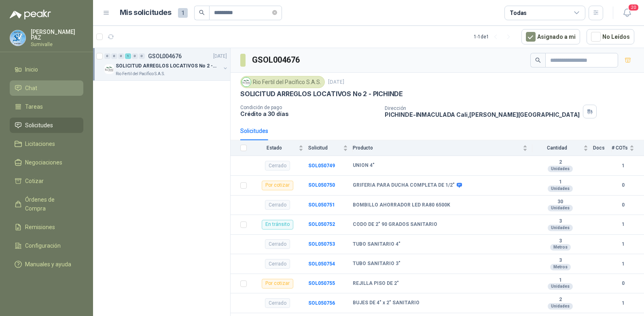  What do you see at coordinates (34, 181) in the screenshot?
I see `span: Cotizar` at bounding box center [34, 181].